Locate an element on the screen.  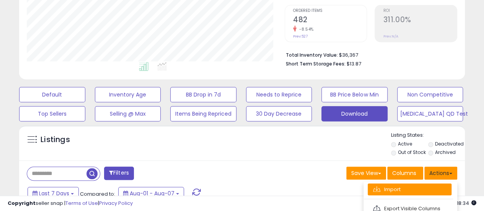
p: Listing States: is located at coordinates (427, 135).